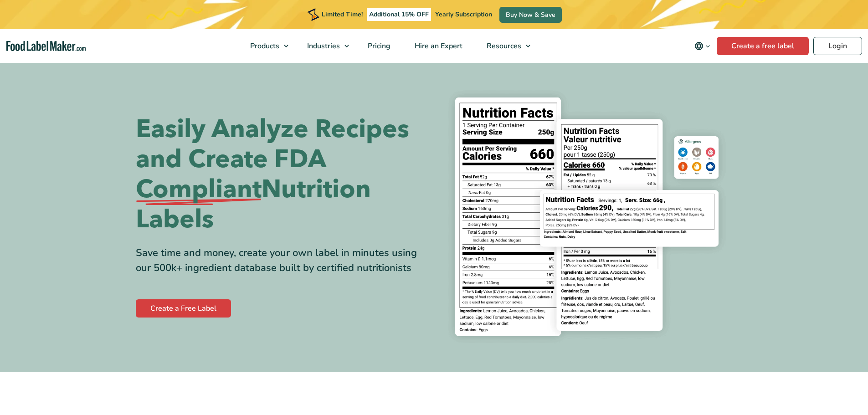 The image size is (868, 415). Describe the element at coordinates (505, 46) in the screenshot. I see `a: Resources` at that location.